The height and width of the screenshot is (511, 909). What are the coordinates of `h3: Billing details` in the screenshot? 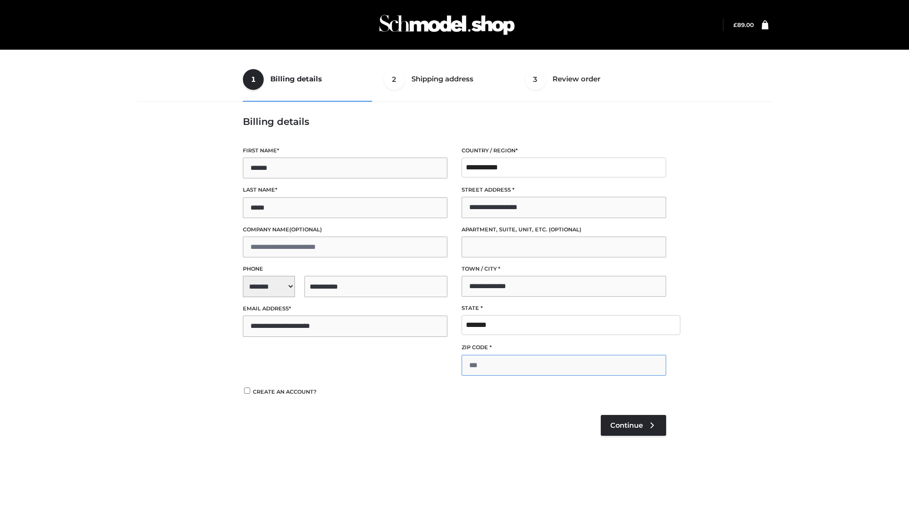 It's located at (454, 122).